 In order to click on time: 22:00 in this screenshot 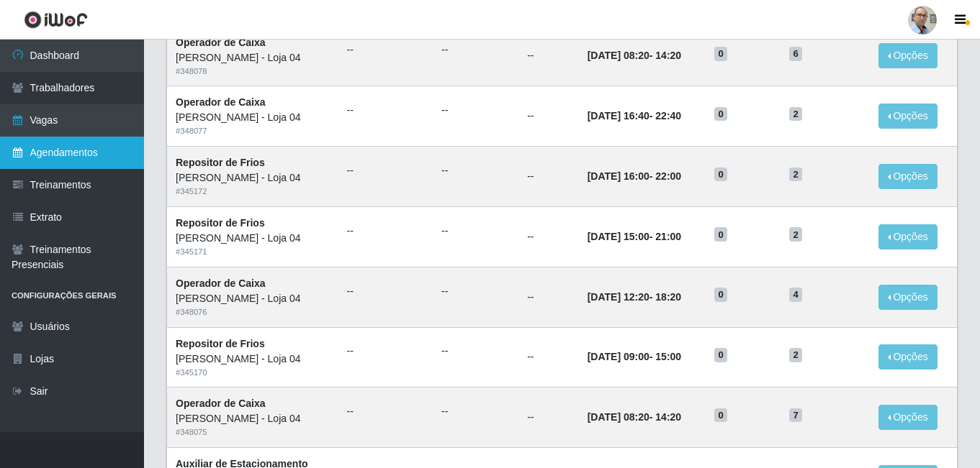, I will do `click(668, 176)`.